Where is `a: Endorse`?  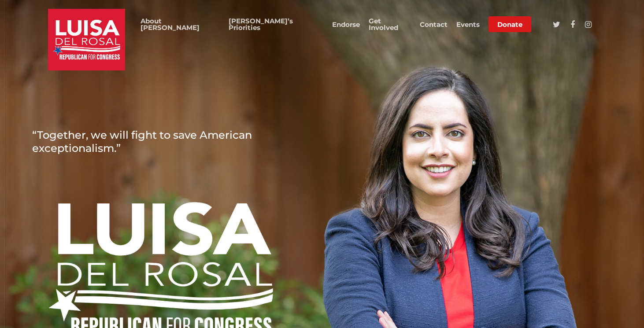 a: Endorse is located at coordinates (346, 24).